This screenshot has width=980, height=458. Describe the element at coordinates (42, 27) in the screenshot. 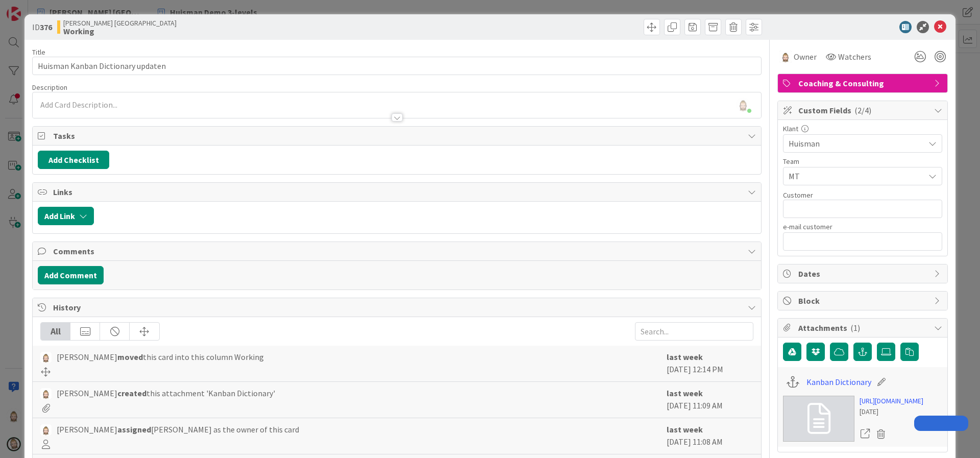

I see `span: ID` at that location.